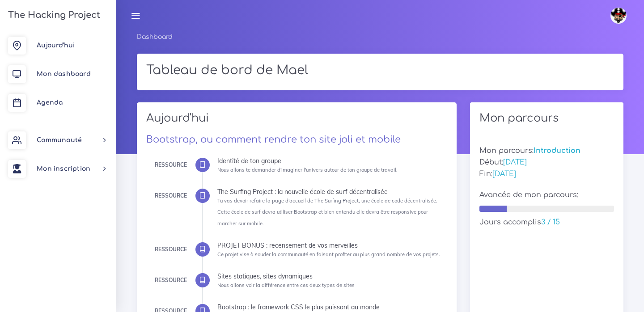  I want to click on small: Ce projet vise à souder la communauté en faisant profiter au plus grand nombre de vos projets., so click(329, 255).